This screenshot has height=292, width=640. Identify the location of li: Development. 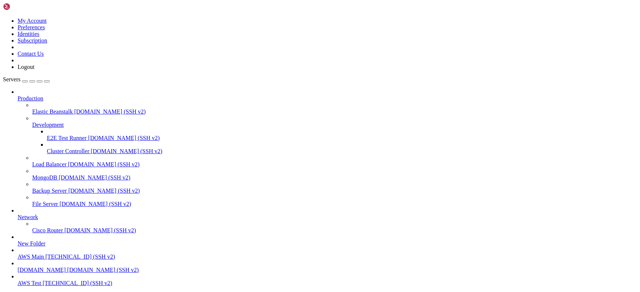
(334, 135).